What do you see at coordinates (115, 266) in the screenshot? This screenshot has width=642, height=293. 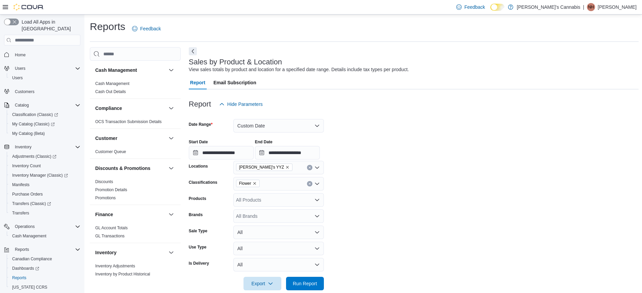 I see `a: Inventory Adjustments` at bounding box center [115, 266].